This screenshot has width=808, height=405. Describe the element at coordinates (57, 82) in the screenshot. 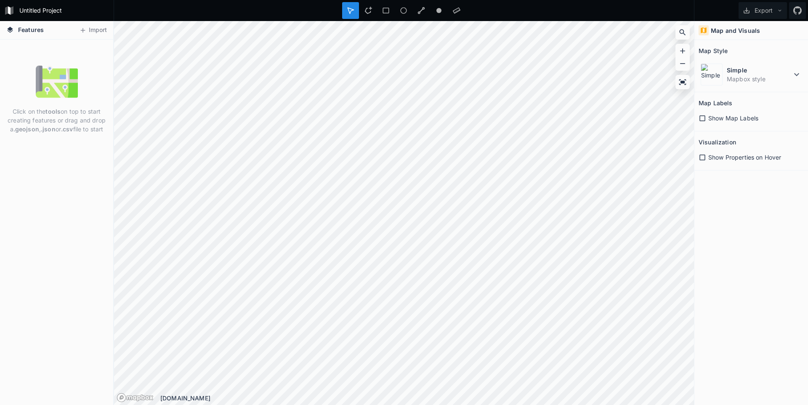

I see `img: empty` at that location.